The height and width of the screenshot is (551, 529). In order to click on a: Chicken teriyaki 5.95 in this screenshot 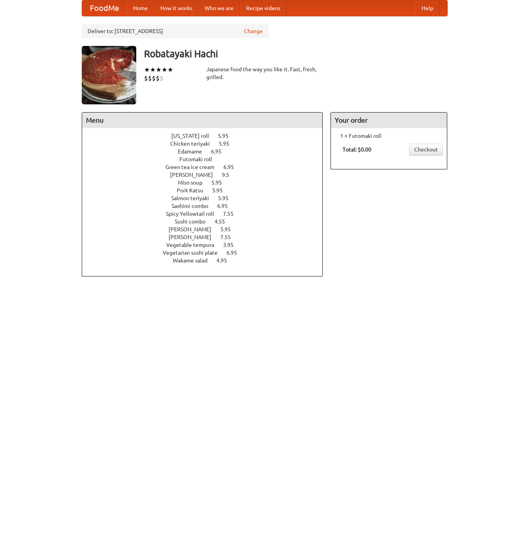, I will do `click(207, 144)`.